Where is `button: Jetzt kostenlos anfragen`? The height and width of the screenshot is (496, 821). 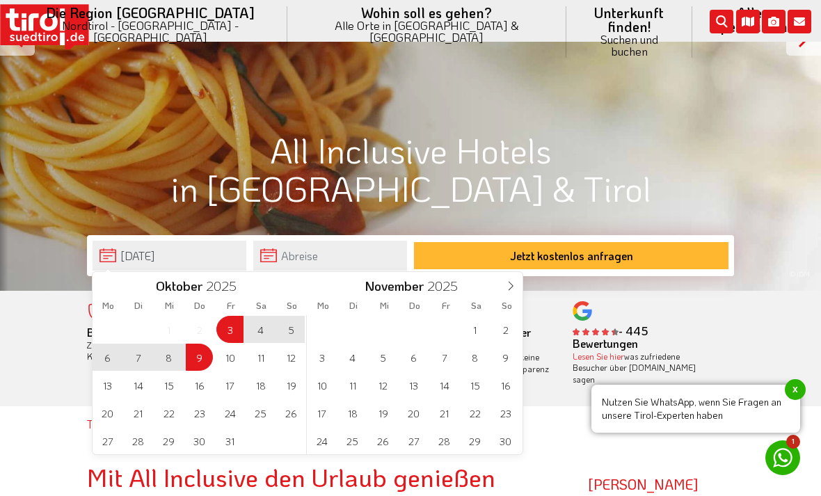
button: Jetzt kostenlos anfragen is located at coordinates (571, 255).